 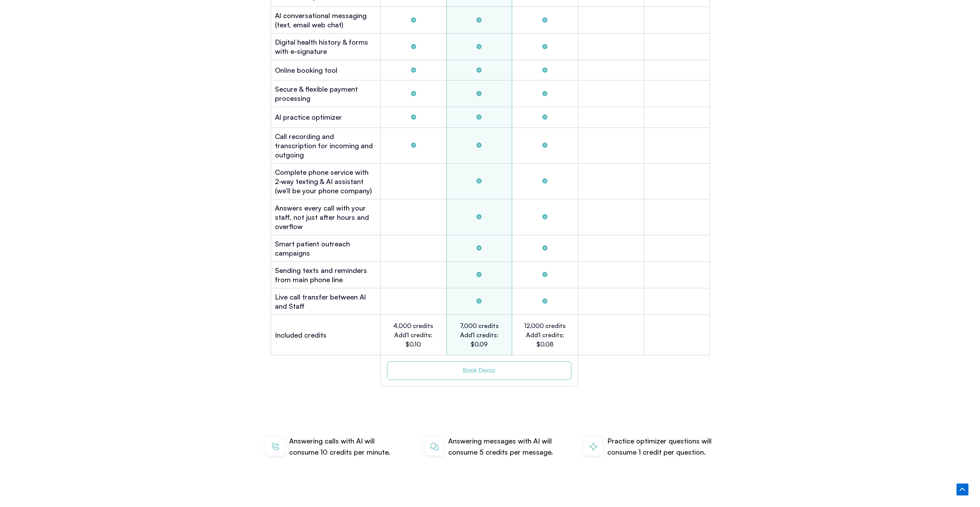 What do you see at coordinates (662, 447) in the screenshot?
I see `p: Practice optimizer questions will consume 1 credit per question.` at bounding box center [662, 447].